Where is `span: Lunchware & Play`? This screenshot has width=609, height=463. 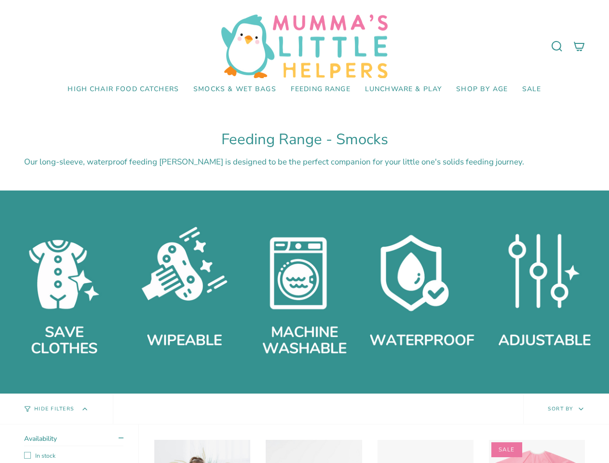 span: Lunchware & Play is located at coordinates (403, 89).